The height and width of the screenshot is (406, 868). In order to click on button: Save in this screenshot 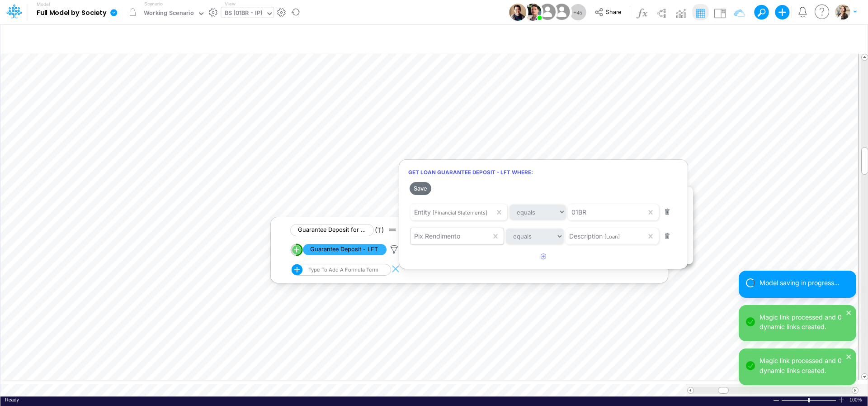, I will do `click(421, 188)`.